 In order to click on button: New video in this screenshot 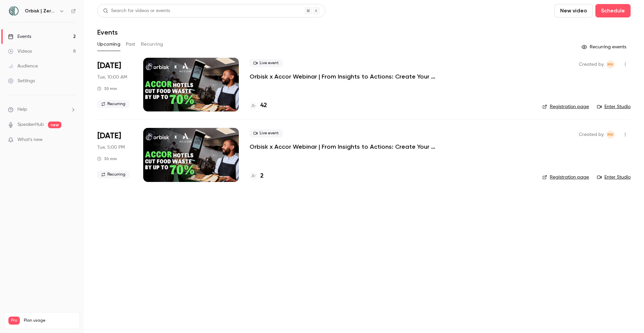, I will do `click(573, 11)`.